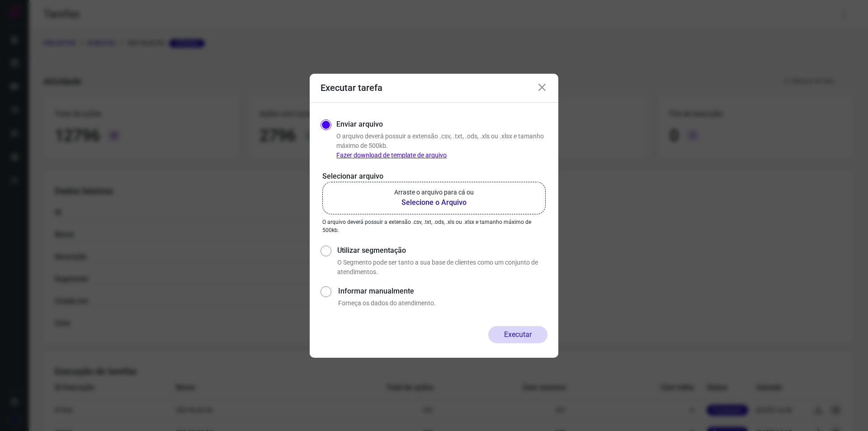 This screenshot has height=431, width=868. I want to click on button: Executar, so click(517, 335).